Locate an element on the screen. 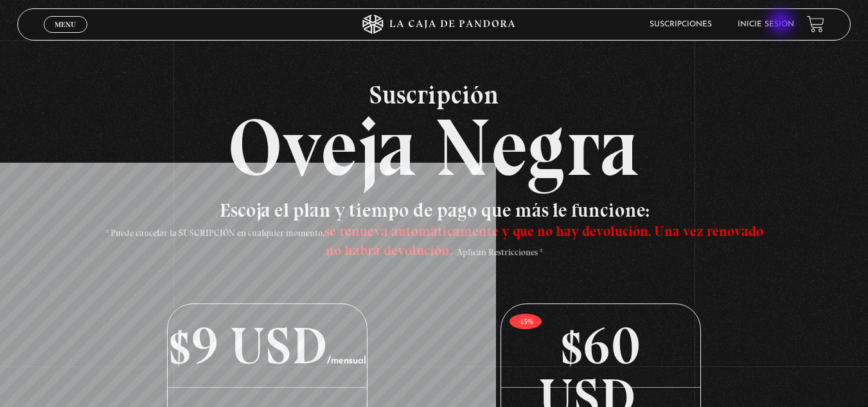  span: Menu is located at coordinates (65, 25).